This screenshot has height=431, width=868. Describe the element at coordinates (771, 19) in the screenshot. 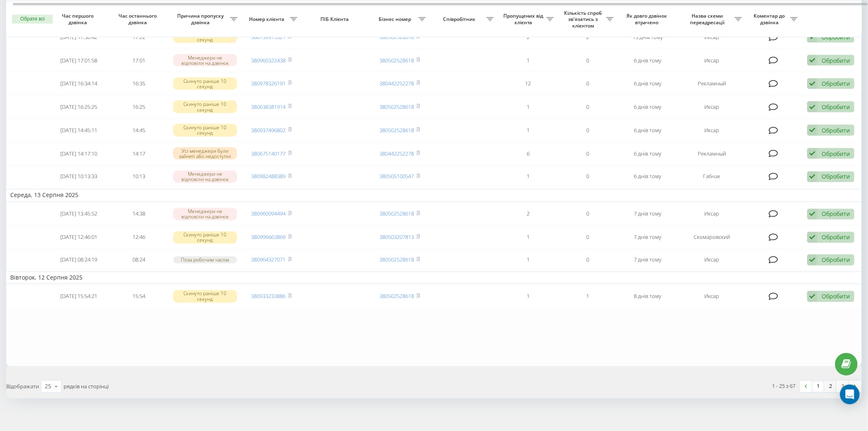

I see `span: Коментар до дзвінка` at that location.